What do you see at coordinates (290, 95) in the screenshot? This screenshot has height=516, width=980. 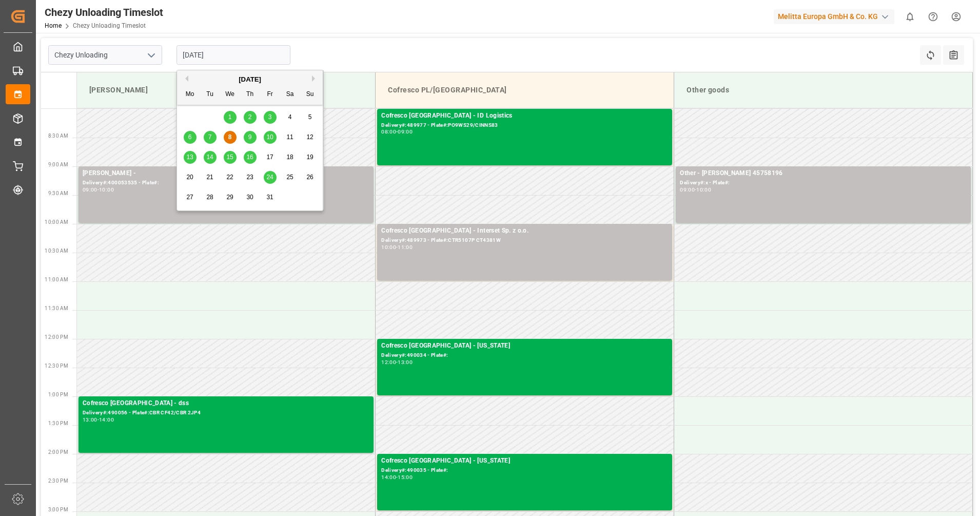 I see `div: Sa` at bounding box center [290, 95].